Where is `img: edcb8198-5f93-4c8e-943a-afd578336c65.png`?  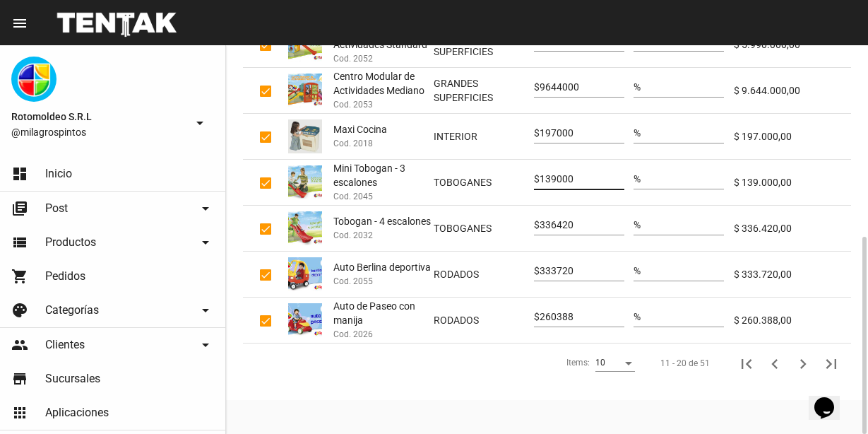
img: edcb8198-5f93-4c8e-943a-afd578336c65.png is located at coordinates (305, 320).